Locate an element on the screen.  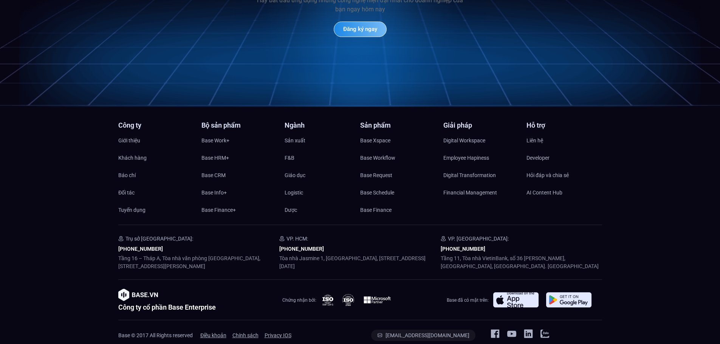
a: Báo chí is located at coordinates (156, 175).